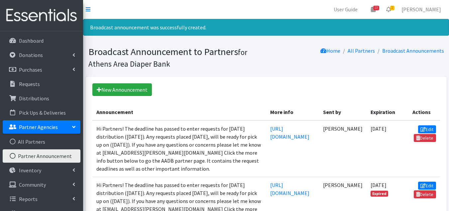 The height and width of the screenshot is (211, 449). I want to click on p: Inventory, so click(30, 170).